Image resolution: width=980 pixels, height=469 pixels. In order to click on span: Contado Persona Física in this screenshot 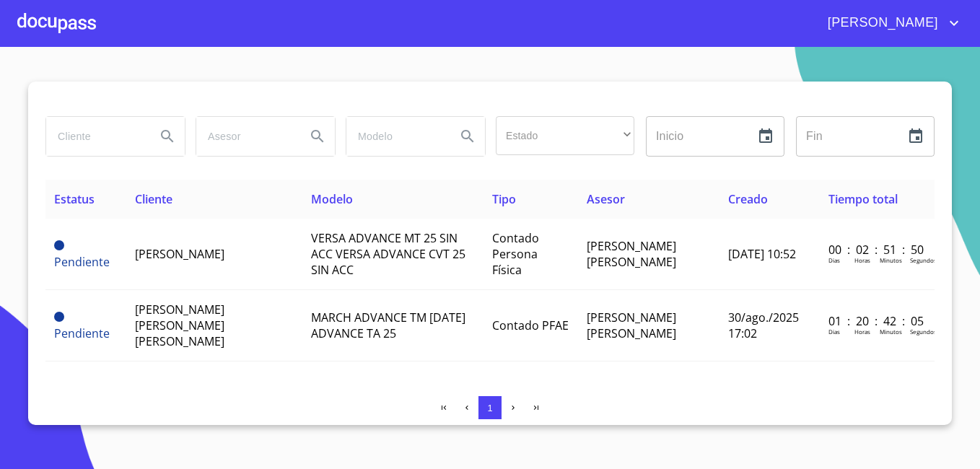, I will do `click(515, 254)`.